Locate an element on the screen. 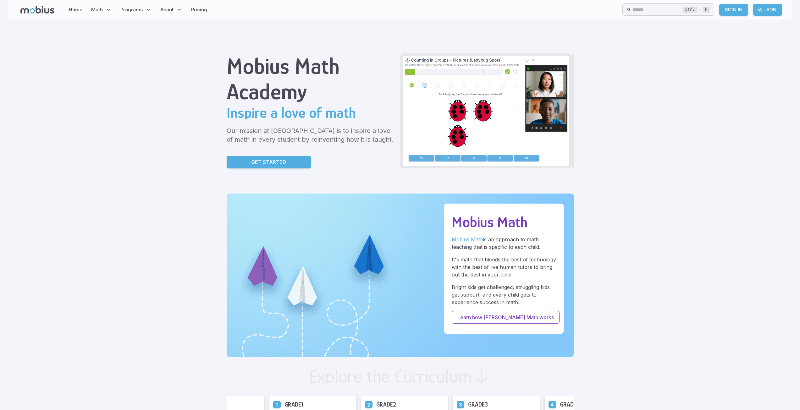 This screenshot has height=410, width=800. span: About is located at coordinates (167, 10).